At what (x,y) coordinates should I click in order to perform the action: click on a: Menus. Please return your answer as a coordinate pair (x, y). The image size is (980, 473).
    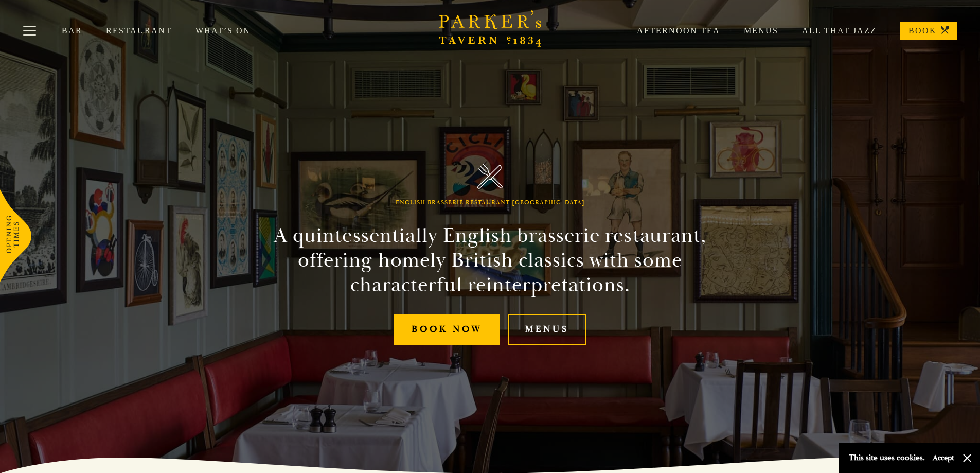
    Looking at the image, I should click on (546, 330).